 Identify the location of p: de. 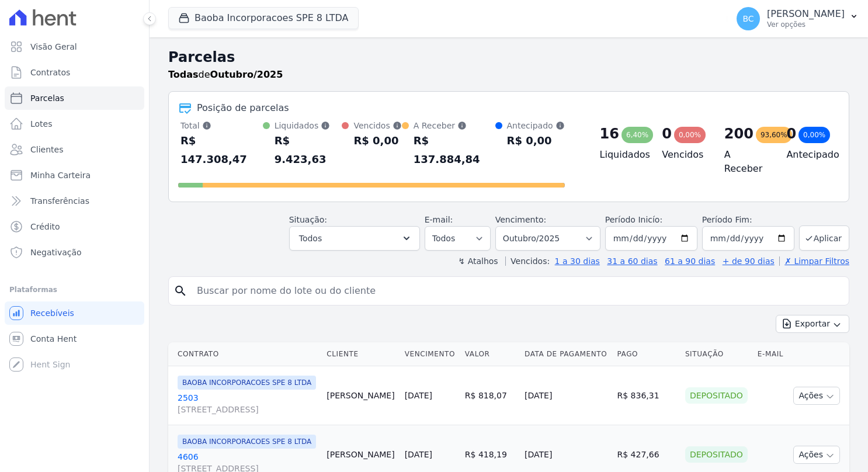
(225, 75).